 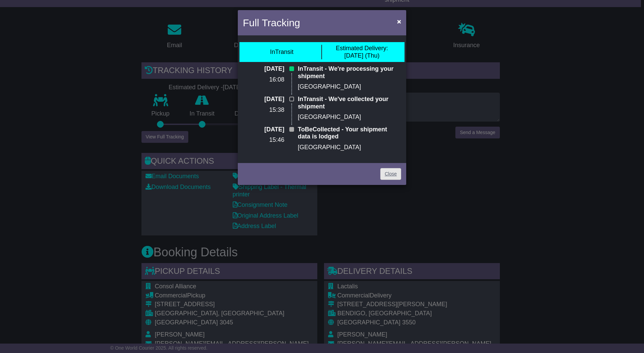 What do you see at coordinates (362, 48) in the screenshot?
I see `span: Estimated Delivery:` at bounding box center [362, 48].